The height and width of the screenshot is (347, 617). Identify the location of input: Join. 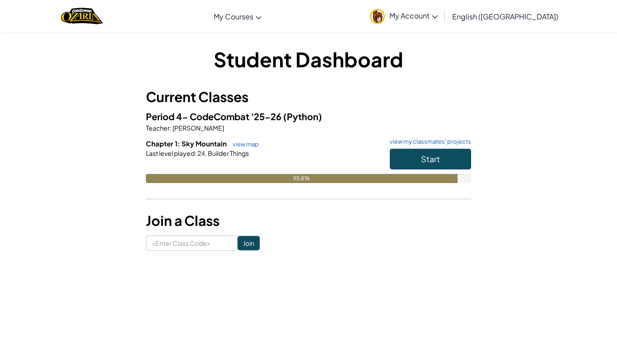
(248, 243).